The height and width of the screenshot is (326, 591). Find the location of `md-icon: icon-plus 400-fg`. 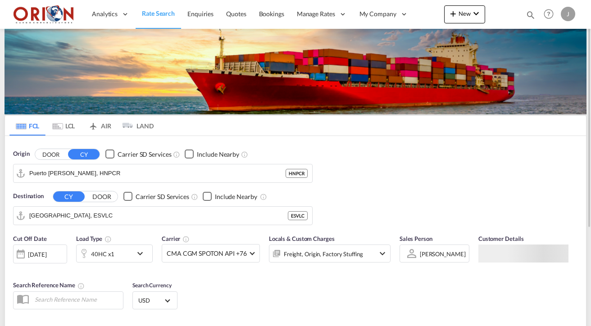

md-icon: icon-plus 400-fg is located at coordinates (453, 14).